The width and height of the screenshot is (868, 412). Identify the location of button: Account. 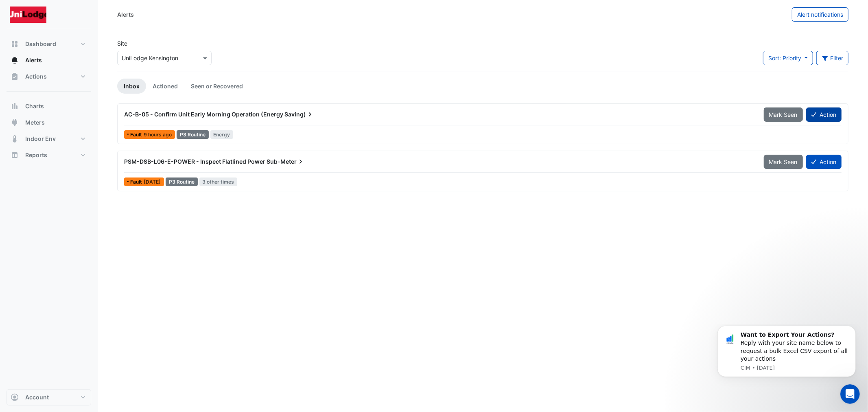
(49, 397).